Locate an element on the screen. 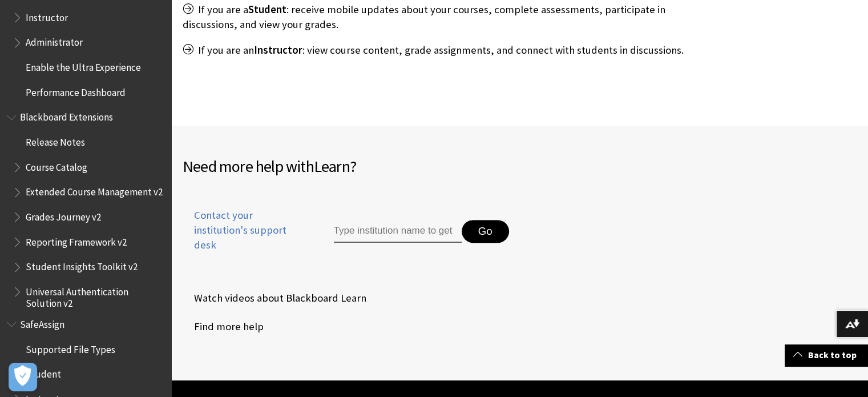 This screenshot has height=397, width=868. span: Find more help is located at coordinates (223, 327).